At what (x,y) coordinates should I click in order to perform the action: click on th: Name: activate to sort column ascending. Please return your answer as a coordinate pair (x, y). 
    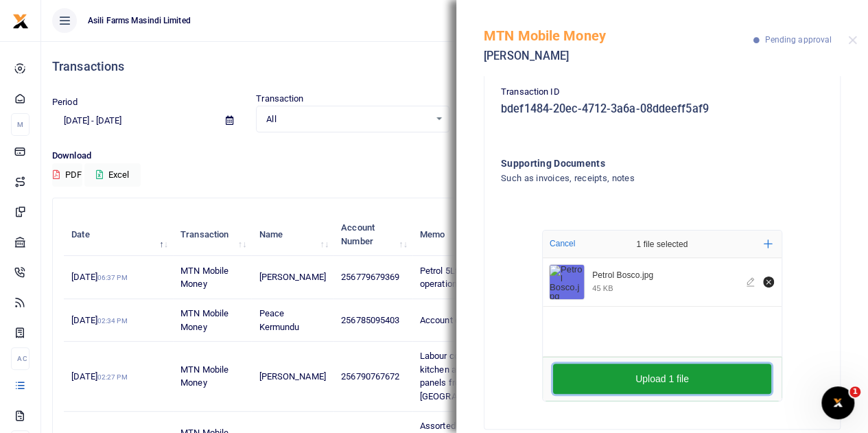
    Looking at the image, I should click on (292, 235).